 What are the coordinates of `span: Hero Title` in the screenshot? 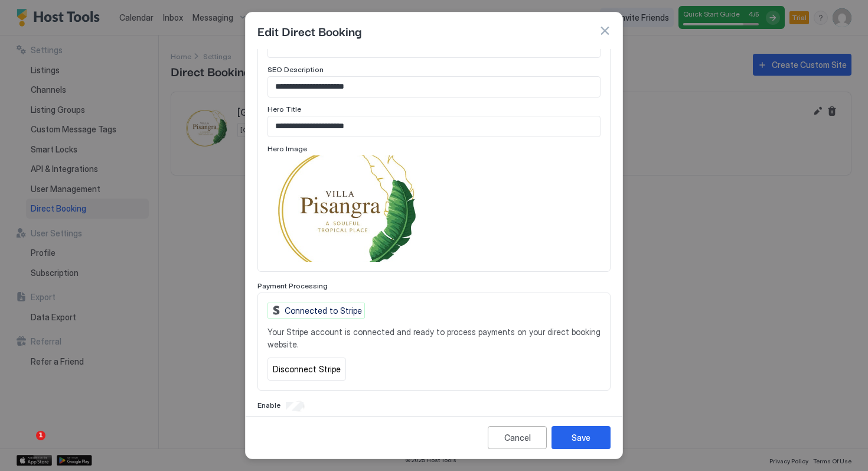 It's located at (284, 109).